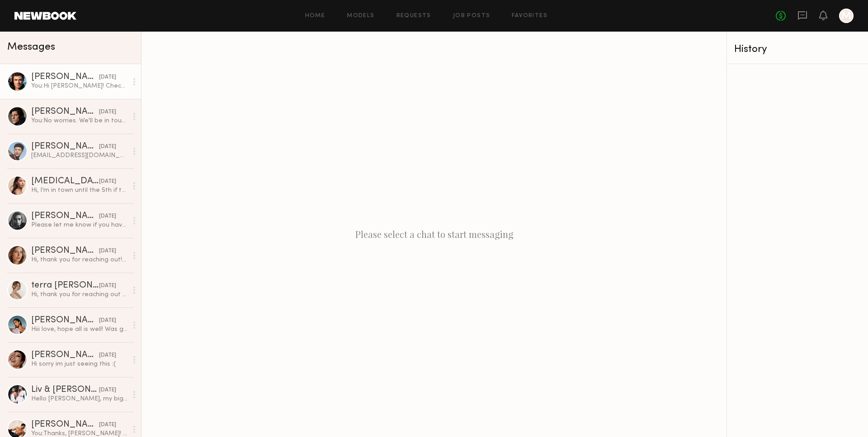  Describe the element at coordinates (529, 16) in the screenshot. I see `a: Favorites` at that location.